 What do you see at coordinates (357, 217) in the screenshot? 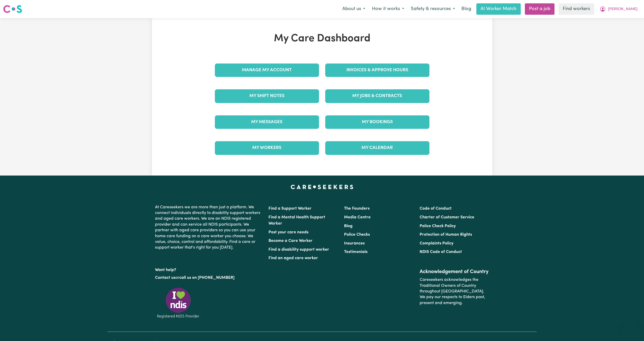
I see `a: Media Centre` at bounding box center [357, 217].